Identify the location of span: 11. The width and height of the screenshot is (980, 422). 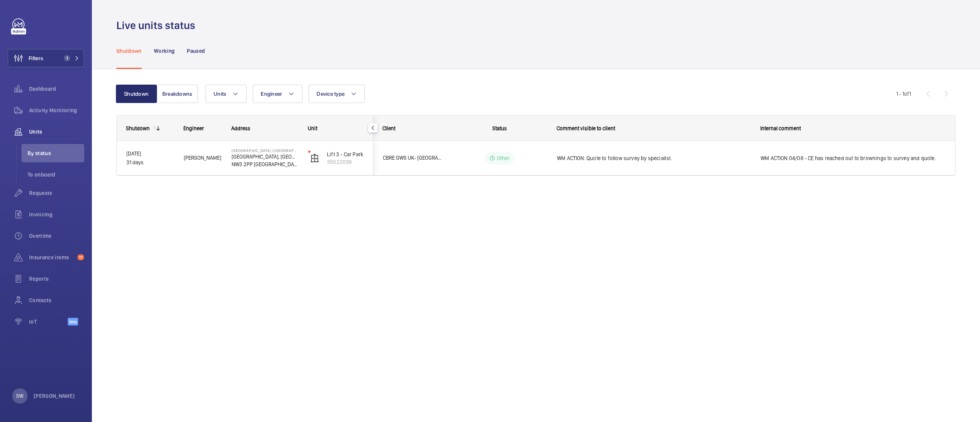
(81, 257).